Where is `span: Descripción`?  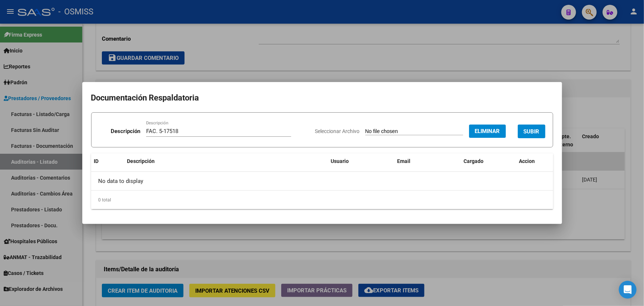
span: Descripción is located at coordinates (141, 161).